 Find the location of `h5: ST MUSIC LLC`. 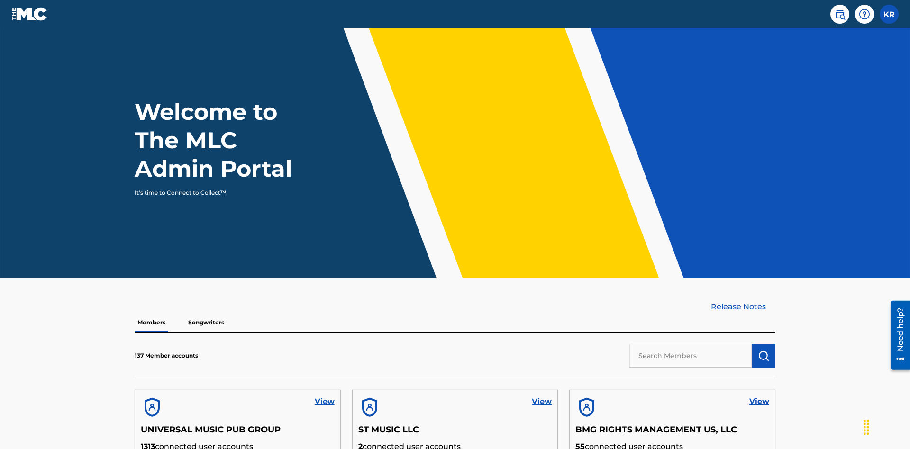

h5: ST MUSIC LLC is located at coordinates (455, 433).